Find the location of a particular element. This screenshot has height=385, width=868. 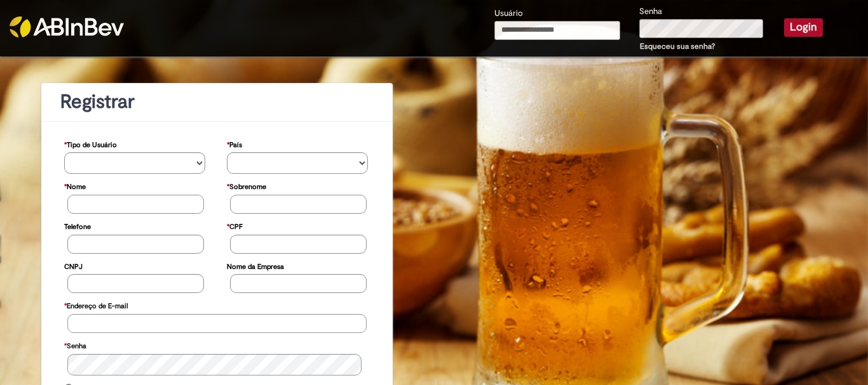

label: CNPJ is located at coordinates (73, 265).